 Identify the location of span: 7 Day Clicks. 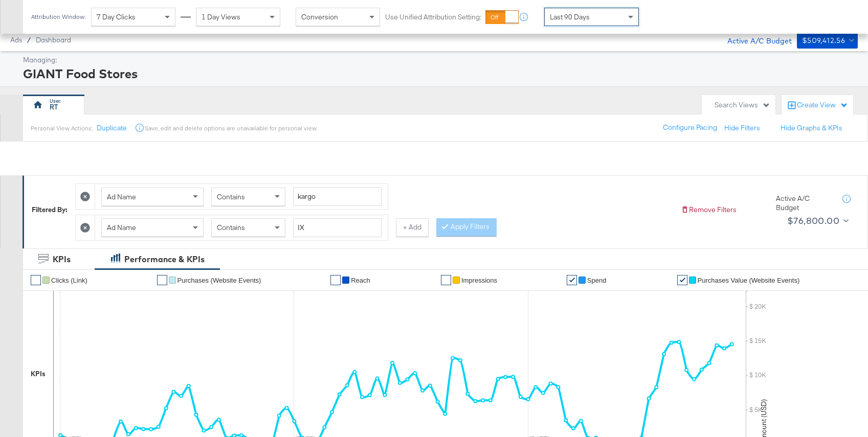
(116, 17).